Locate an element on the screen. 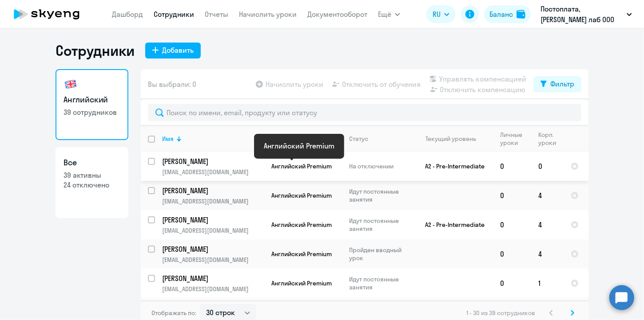  img: english is located at coordinates (71, 85).